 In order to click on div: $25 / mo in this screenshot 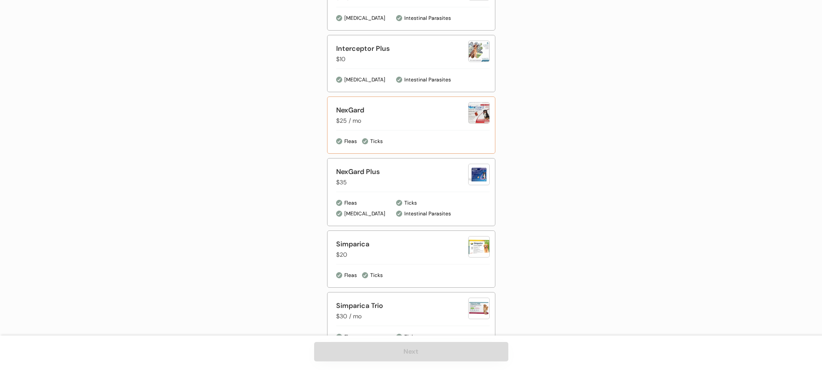, I will do `click(348, 121)`.